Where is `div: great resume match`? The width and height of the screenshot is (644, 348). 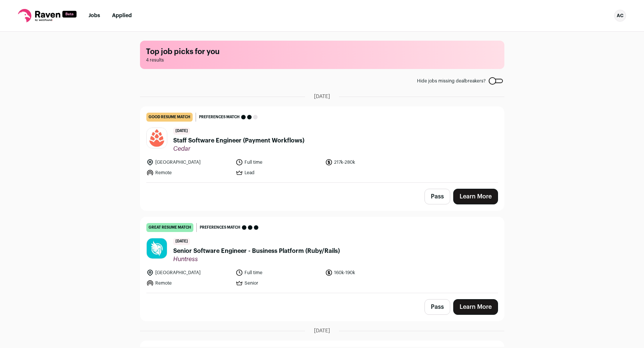
div: great resume match is located at coordinates (170, 227).